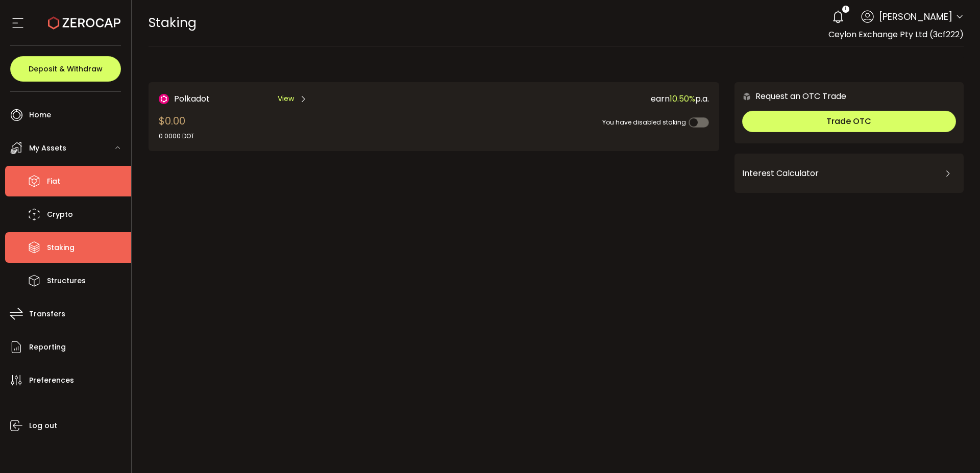 This screenshot has width=980, height=473. What do you see at coordinates (40, 115) in the screenshot?
I see `span: Home` at bounding box center [40, 115].